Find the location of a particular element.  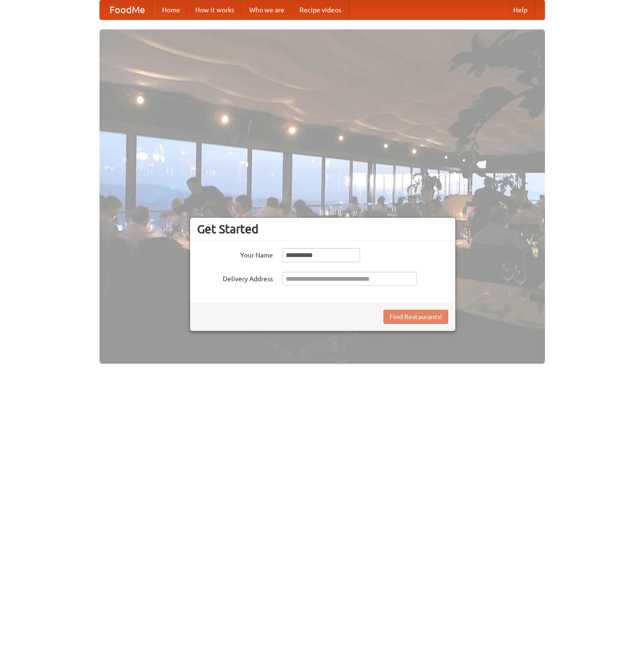

a: Home is located at coordinates (171, 10).